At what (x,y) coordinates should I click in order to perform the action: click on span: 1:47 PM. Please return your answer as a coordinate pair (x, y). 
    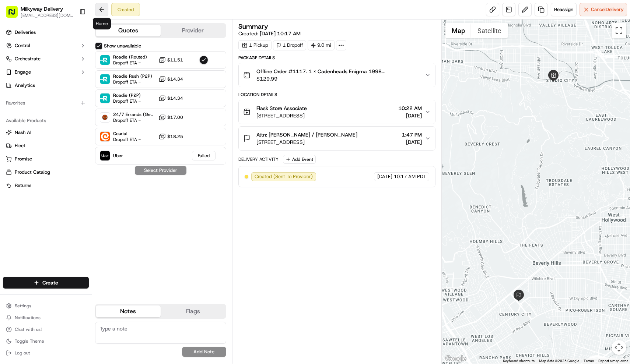
    Looking at the image, I should click on (412, 135).